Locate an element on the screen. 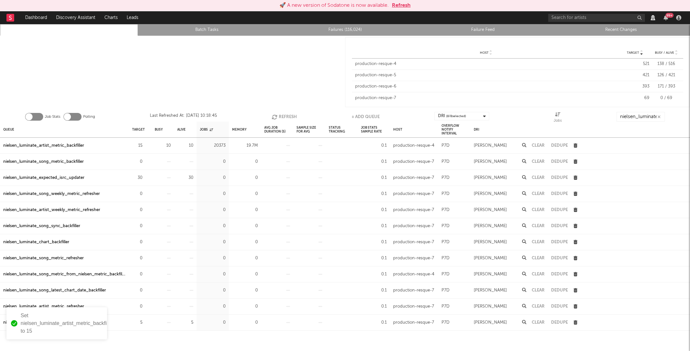 The height and width of the screenshot is (351, 690). a: nielsen_luminate_song_weekly_metric_refresher is located at coordinates (52, 194).